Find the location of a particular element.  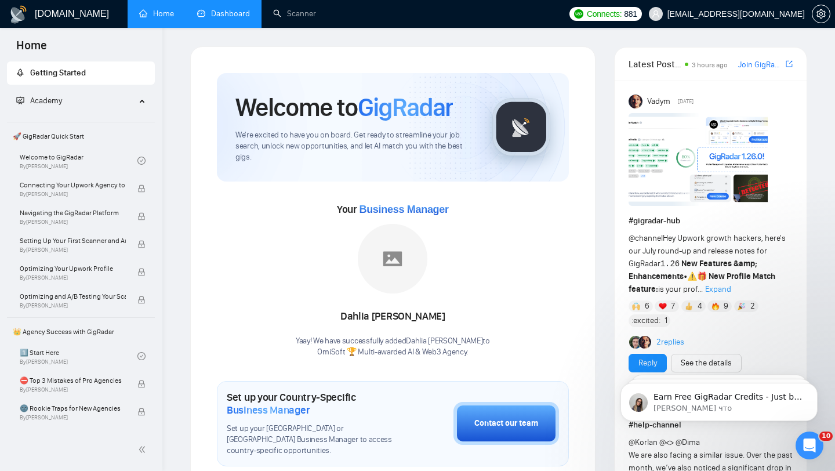

textarea: Ваше сообщение... is located at coordinates (116, 365).